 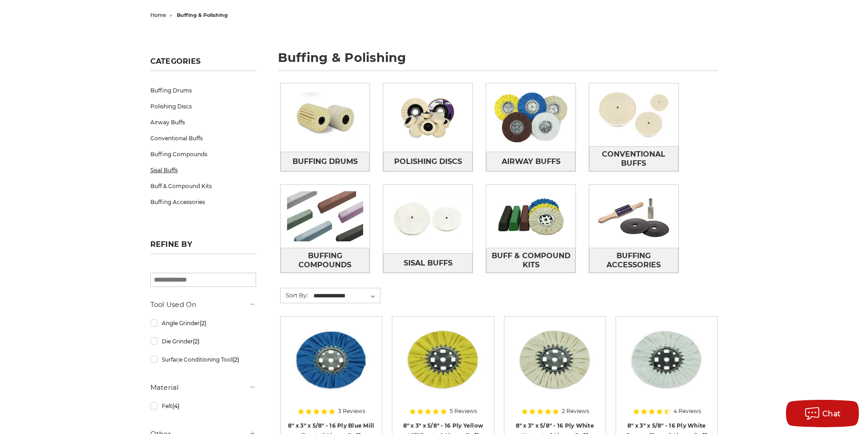 What do you see at coordinates (428, 117) in the screenshot?
I see `img: Polishing Discs` at bounding box center [428, 117].